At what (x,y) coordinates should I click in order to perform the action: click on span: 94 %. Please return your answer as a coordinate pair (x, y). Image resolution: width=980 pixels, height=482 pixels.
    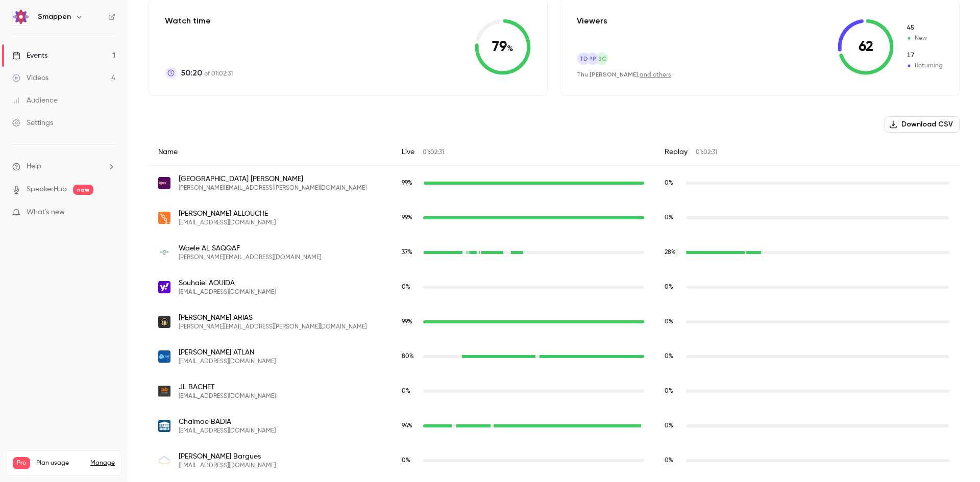
    Looking at the image, I should click on (407, 427).